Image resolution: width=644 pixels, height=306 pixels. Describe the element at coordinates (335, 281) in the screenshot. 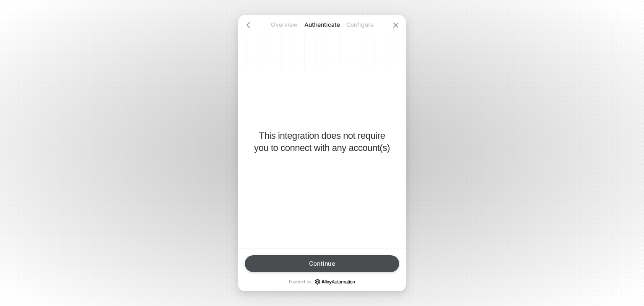

I see `a: icon-success` at that location.